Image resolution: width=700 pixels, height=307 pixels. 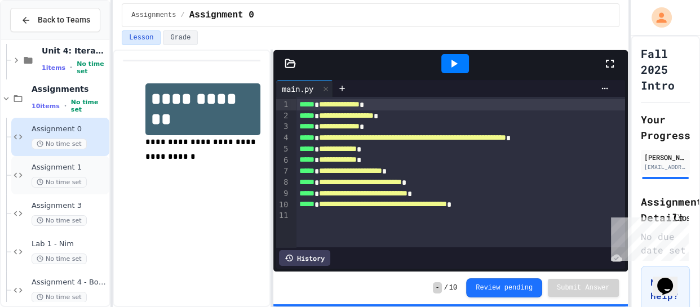 I want to click on div: History, so click(x=305, y=258).